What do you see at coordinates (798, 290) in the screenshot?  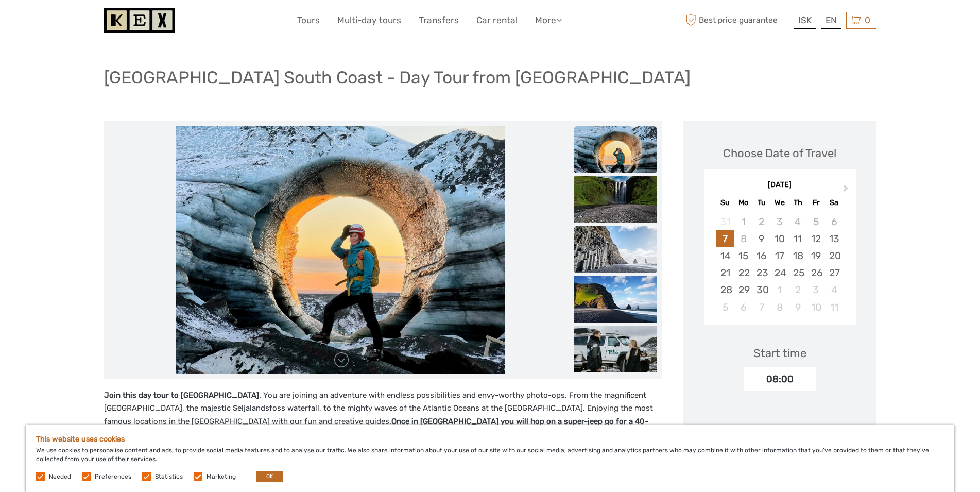 I see `div: Choose Thursday, October 2nd, 2025` at bounding box center [798, 290].